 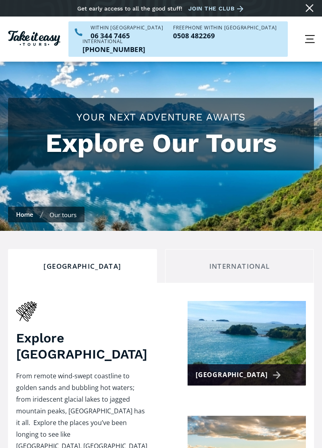 What do you see at coordinates (34, 38) in the screenshot?
I see `img: Take it easy Tours logo` at bounding box center [34, 38].